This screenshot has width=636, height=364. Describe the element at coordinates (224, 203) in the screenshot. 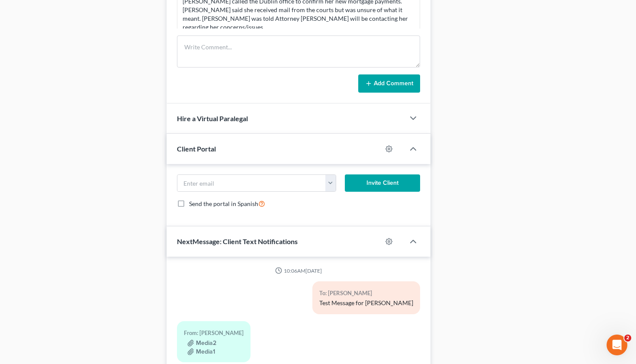

I see `span: Send the portal in Spanish` at that location.